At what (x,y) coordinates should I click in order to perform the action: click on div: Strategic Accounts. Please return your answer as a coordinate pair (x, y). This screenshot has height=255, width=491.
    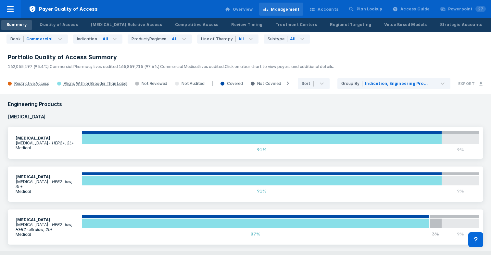
    Looking at the image, I should click on (461, 25).